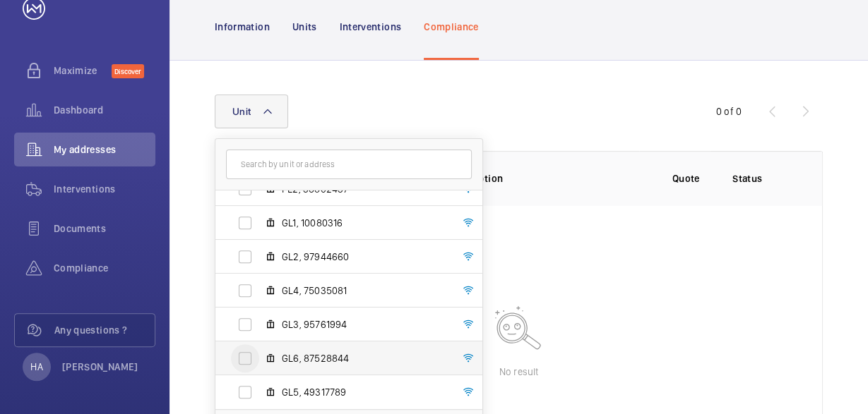 This screenshot has height=414, width=868. I want to click on button: Unit, so click(251, 112).